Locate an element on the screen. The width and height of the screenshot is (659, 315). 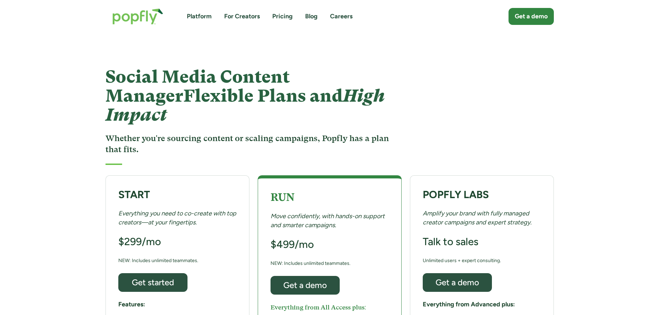
h5: Everything from Advanced plus: is located at coordinates (469, 304).